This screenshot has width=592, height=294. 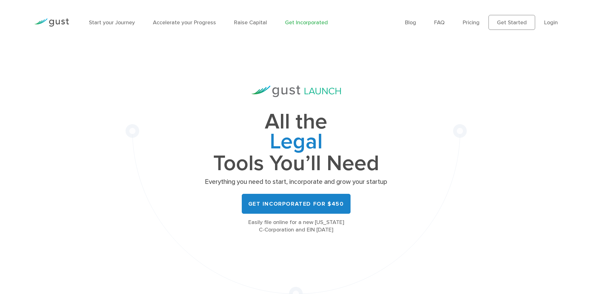 What do you see at coordinates (296, 143) in the screenshot?
I see `span: Legal` at bounding box center [296, 143].